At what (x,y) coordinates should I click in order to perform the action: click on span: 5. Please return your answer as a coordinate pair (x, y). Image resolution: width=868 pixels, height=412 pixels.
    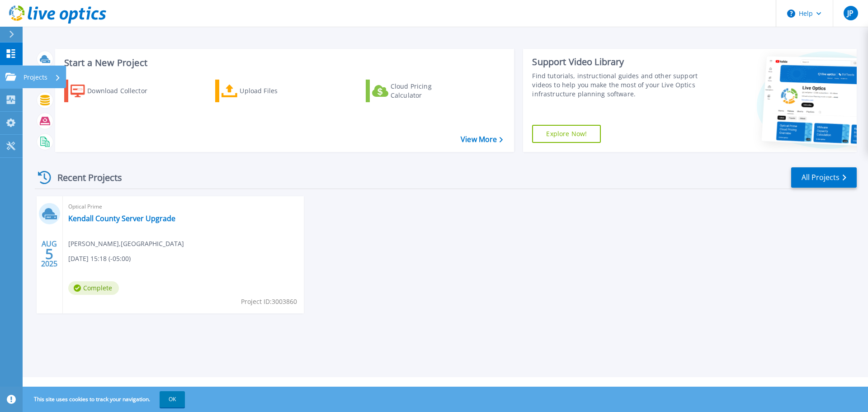
    Looking at the image, I should click on (49, 254).